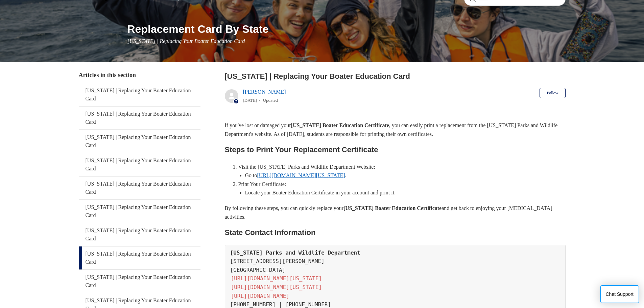 The height and width of the screenshot is (308, 644). What do you see at coordinates (395, 212) in the screenshot?
I see `p: By following these steps, you can quickly replace your and get back to enjoying your [MEDICAL_DAT...` at bounding box center [395, 212].